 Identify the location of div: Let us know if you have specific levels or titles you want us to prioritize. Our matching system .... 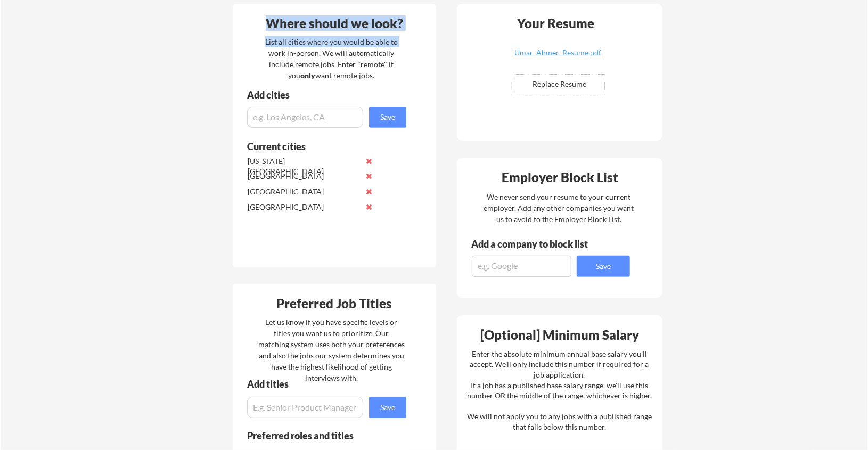
(331, 350).